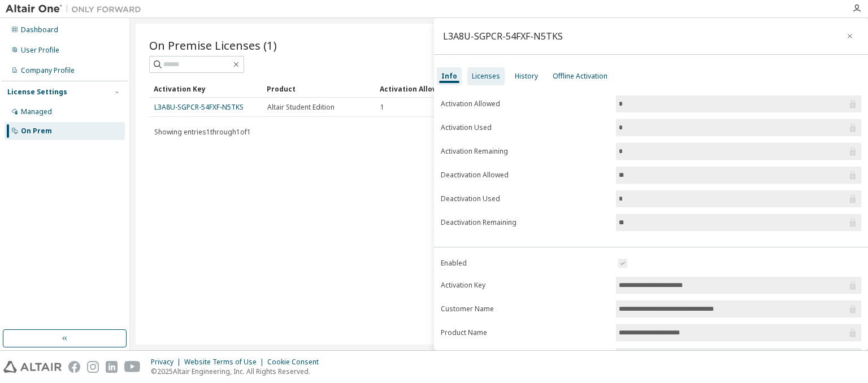 Image resolution: width=868 pixels, height=383 pixels. I want to click on div: Licenses, so click(486, 76).